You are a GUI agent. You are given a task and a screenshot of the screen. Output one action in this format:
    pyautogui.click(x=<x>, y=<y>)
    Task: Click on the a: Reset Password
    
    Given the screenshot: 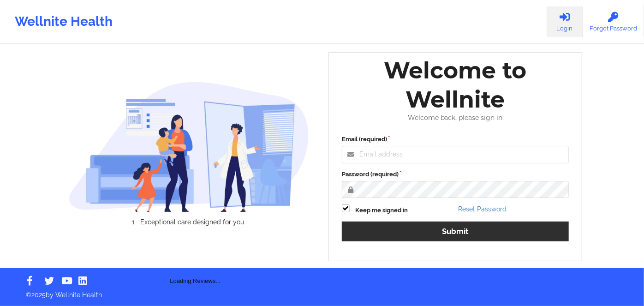 What is the action you would take?
    pyautogui.click(x=483, y=209)
    